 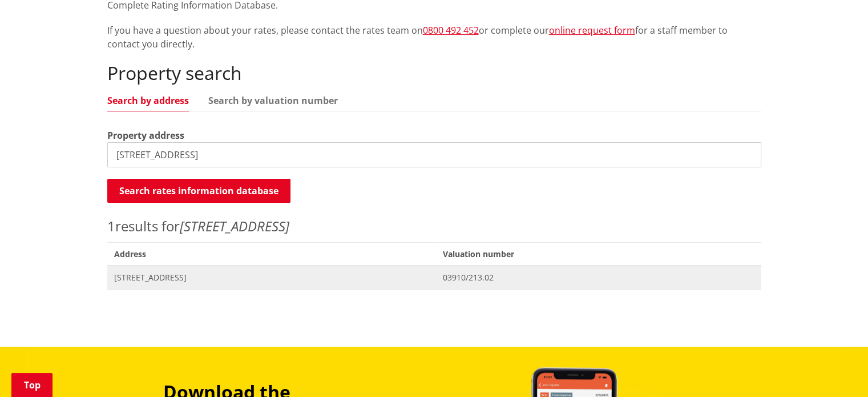 I want to click on p: If you have a question about your rates, please contact the rates team on or complete our for a s..., so click(x=434, y=37).